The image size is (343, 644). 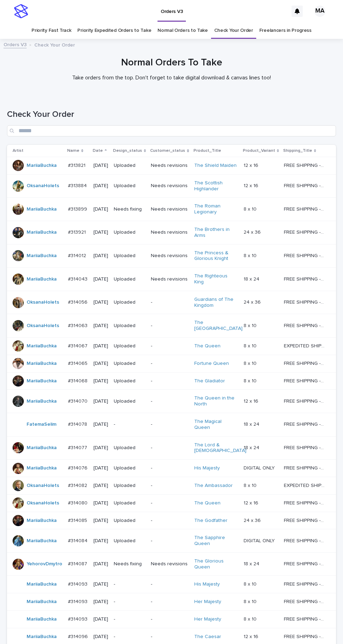 What do you see at coordinates (78, 467) in the screenshot?
I see `p: #314076` at bounding box center [78, 467].